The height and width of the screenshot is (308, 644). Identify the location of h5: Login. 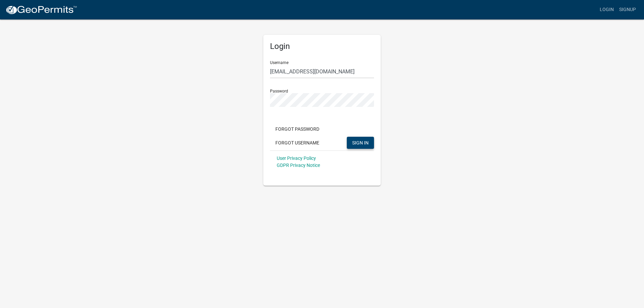
(322, 46).